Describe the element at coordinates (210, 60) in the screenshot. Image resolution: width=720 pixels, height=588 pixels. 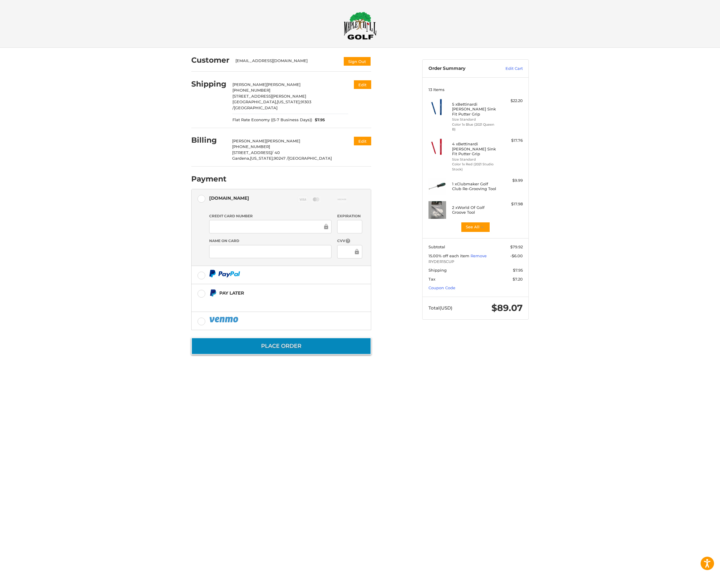
I see `h2: Customer` at that location.